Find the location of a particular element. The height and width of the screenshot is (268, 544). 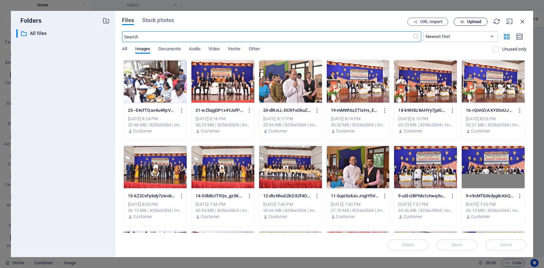

div: 30.54 MB | 8256x5504 | image/jpeg is located at coordinates (223, 211).